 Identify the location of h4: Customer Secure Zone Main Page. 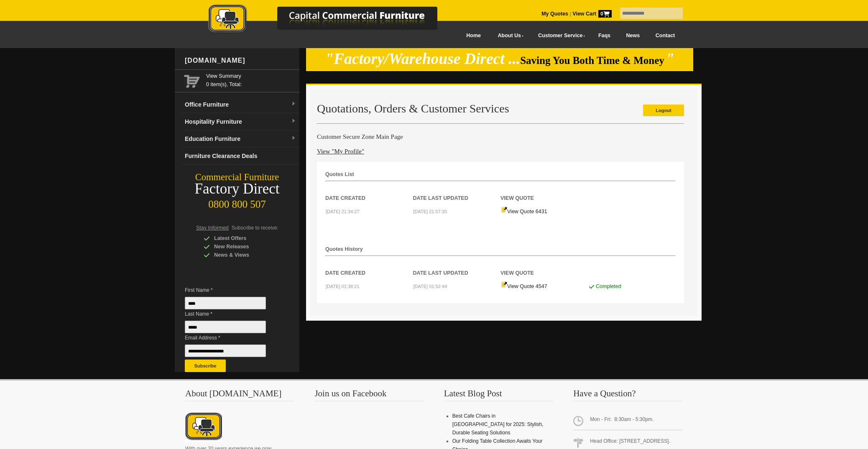
(500, 136).